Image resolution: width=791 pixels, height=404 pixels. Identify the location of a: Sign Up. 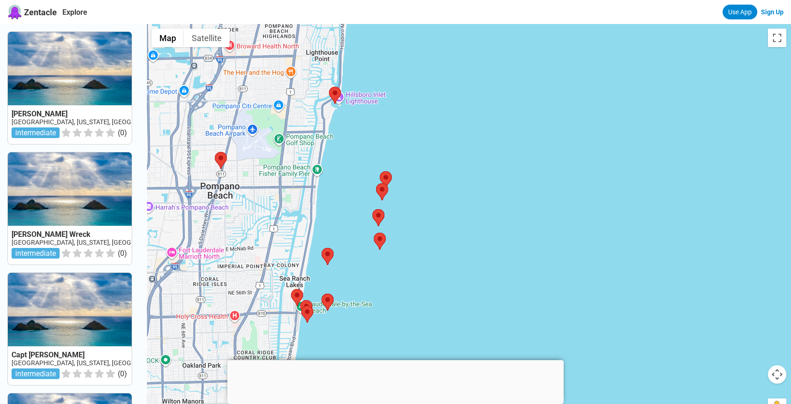
(772, 12).